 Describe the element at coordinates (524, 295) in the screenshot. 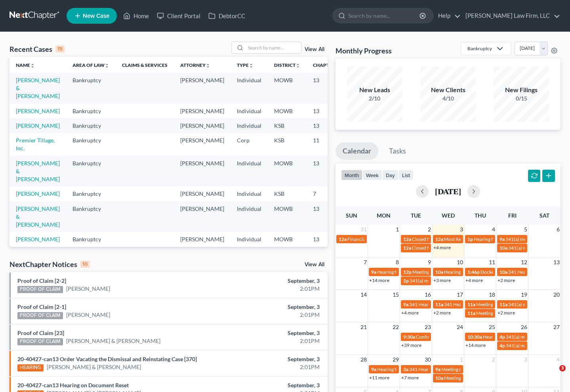

I see `span: 19` at that location.